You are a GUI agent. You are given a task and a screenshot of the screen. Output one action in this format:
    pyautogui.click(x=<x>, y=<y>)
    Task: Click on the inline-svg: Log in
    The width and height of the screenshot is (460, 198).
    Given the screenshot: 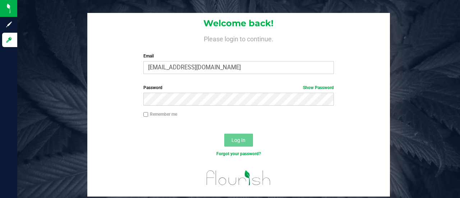 What is the action you would take?
    pyautogui.click(x=9, y=40)
    